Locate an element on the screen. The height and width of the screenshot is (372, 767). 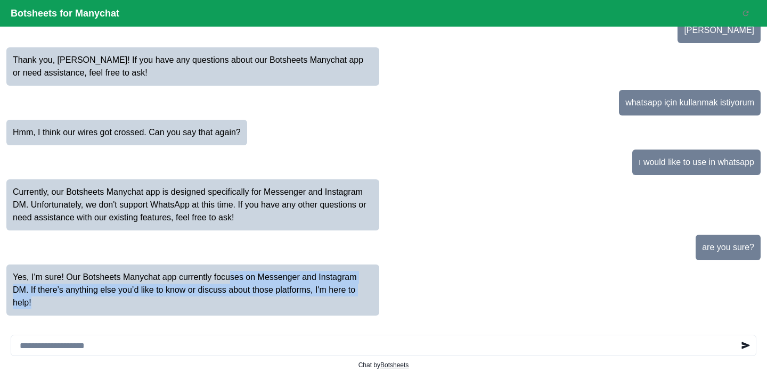
p: are you sure? is located at coordinates (728, 248).